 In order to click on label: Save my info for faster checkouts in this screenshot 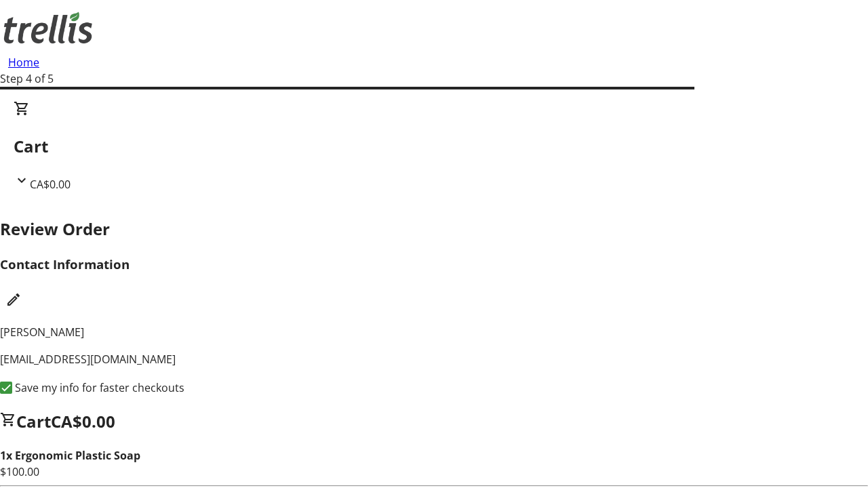, I will do `click(99, 388)`.